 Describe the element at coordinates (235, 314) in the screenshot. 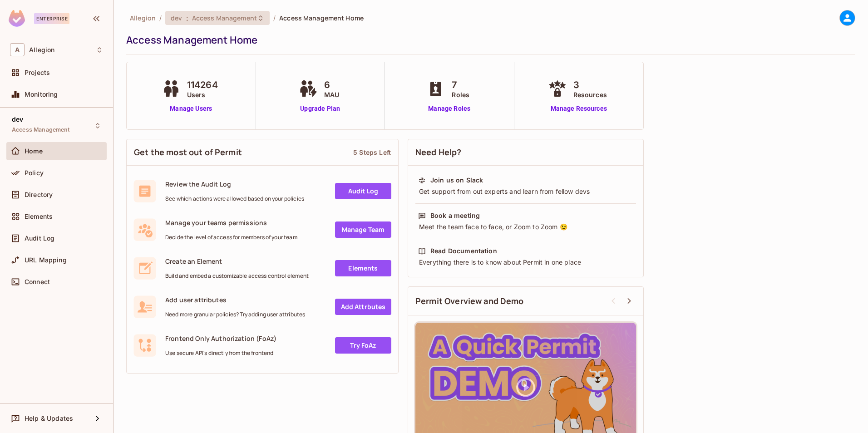

I see `span: Need more granular policies? Try adding user attributes` at that location.